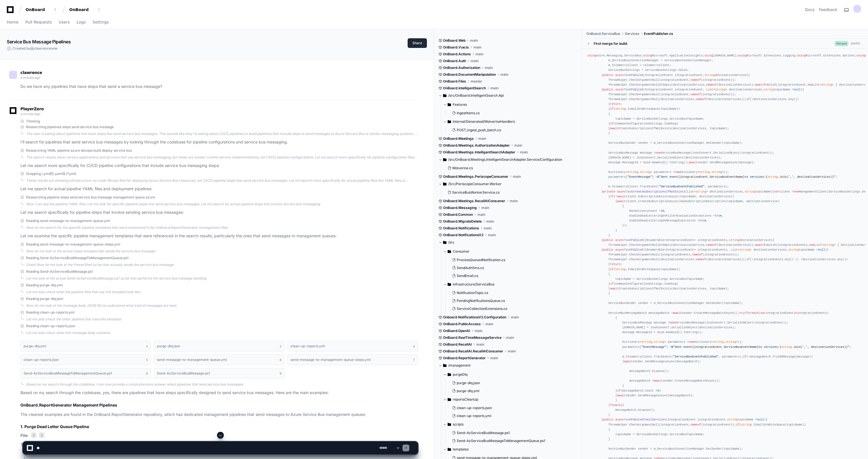 The image size is (868, 459). I want to click on span: in, so click(796, 313).